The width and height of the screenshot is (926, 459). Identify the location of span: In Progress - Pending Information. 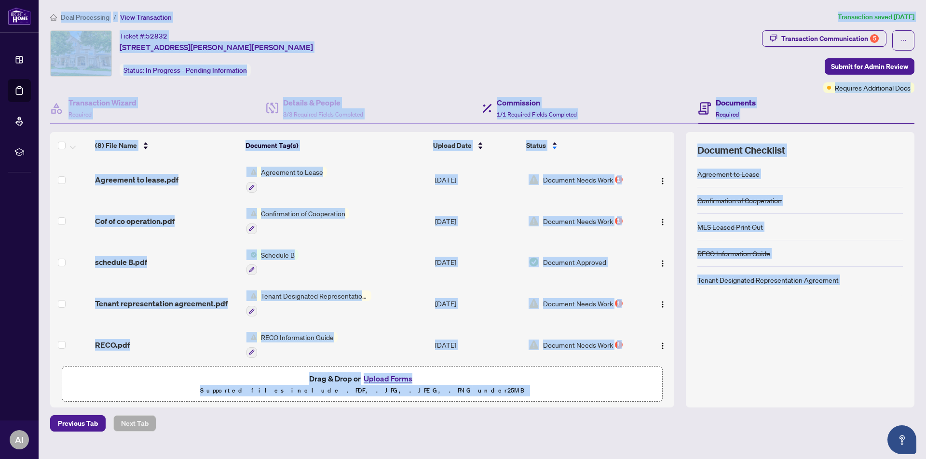
(196, 70).